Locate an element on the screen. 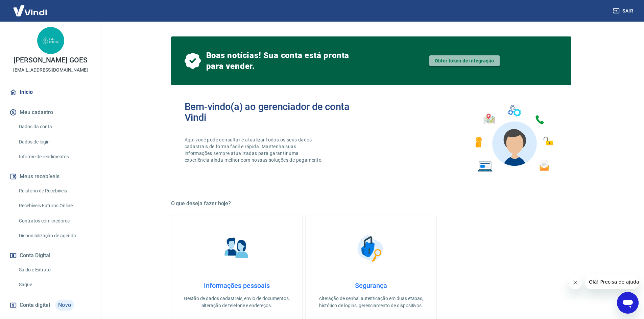 The width and height of the screenshot is (644, 319). p: Gestão de dados cadastrais, envio de documentos, alteração de telefone e endereços. is located at coordinates (237, 303).